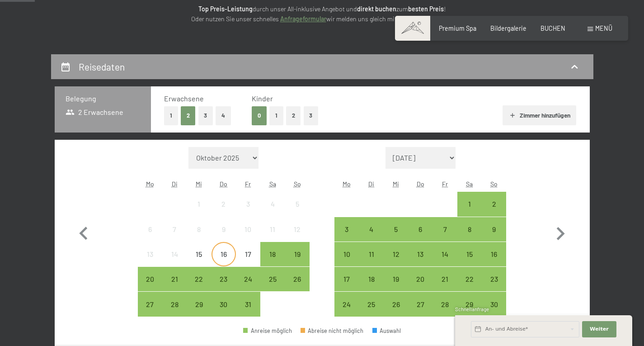 This screenshot has width=644, height=346. What do you see at coordinates (458, 28) in the screenshot?
I see `a: Premium Spa` at bounding box center [458, 28].